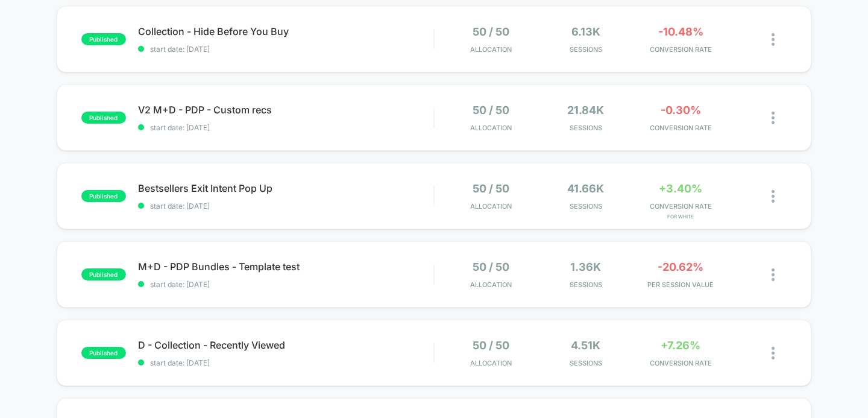 Image resolution: width=868 pixels, height=418 pixels. I want to click on span: -0.30%, so click(681, 110).